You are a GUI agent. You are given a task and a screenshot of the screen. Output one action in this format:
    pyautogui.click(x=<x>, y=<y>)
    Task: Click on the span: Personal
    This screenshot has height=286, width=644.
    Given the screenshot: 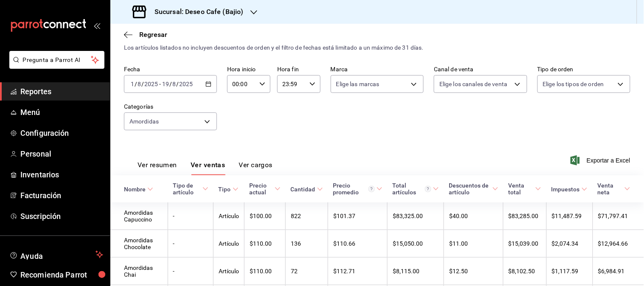 What is the action you would take?
    pyautogui.click(x=62, y=154)
    